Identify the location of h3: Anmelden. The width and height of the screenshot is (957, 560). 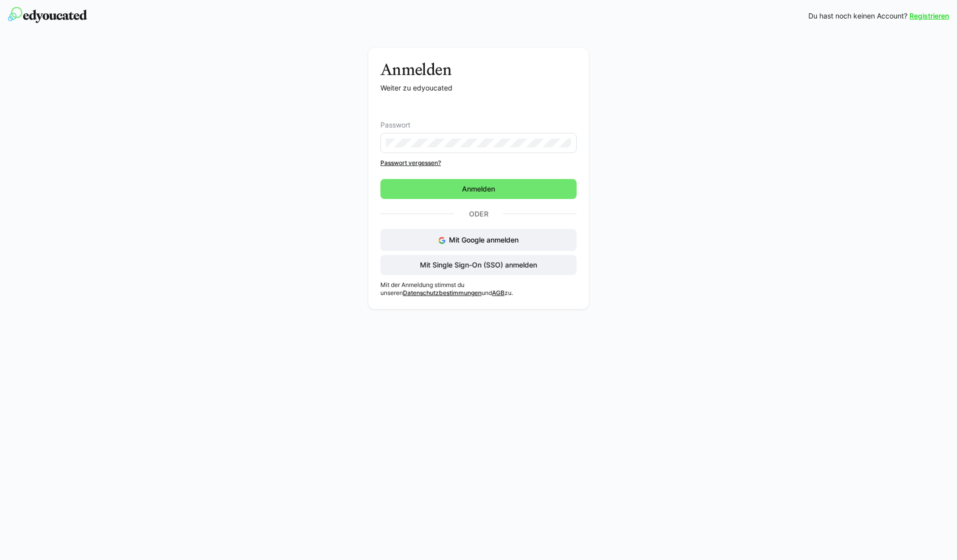
(478, 70).